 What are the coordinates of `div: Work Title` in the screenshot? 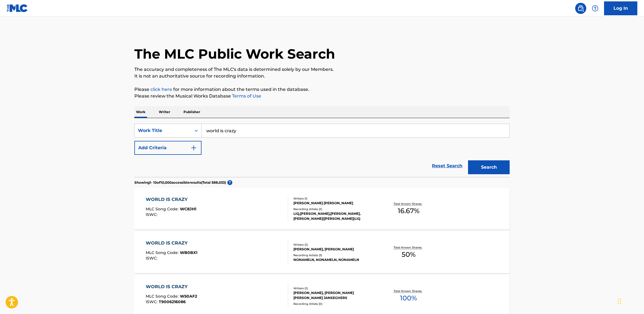 It's located at (163, 131).